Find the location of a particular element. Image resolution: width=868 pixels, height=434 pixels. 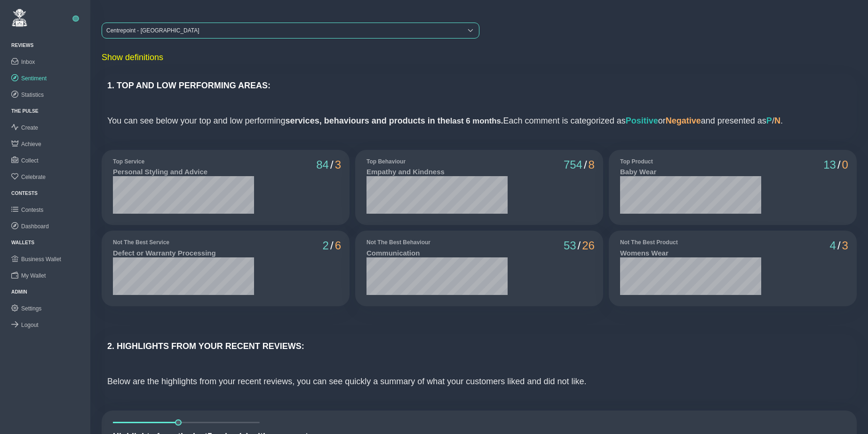

span: 84 is located at coordinates (322, 165).